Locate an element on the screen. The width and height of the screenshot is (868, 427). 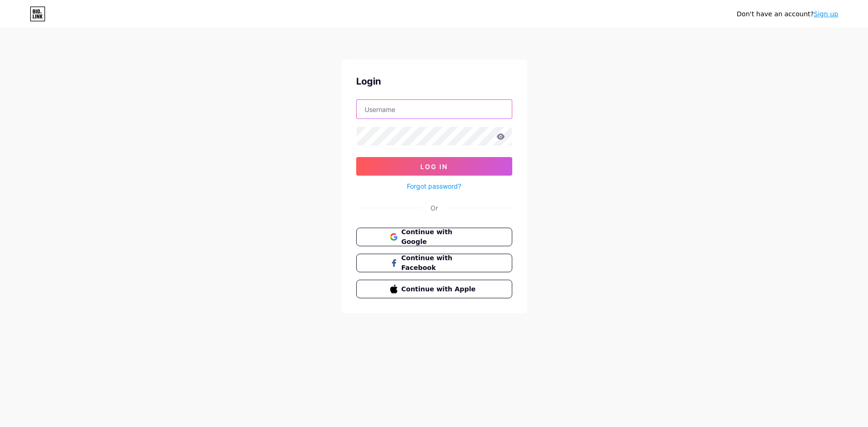
a: Continue with Google is located at coordinates (434, 237).